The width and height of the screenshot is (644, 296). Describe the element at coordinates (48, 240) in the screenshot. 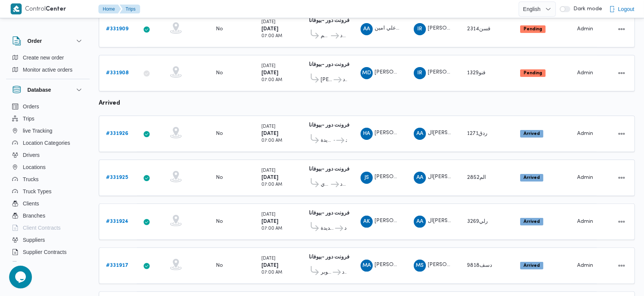

I see `button: Suppliers` at that location.